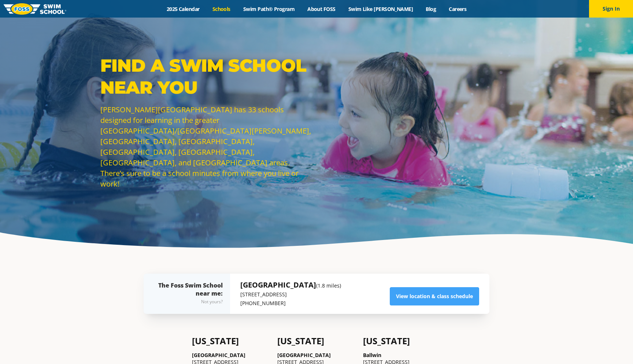 This screenshot has width=633, height=364. What do you see at coordinates (328, 285) in the screenshot?
I see `small: (1.8 miles)` at bounding box center [328, 285].